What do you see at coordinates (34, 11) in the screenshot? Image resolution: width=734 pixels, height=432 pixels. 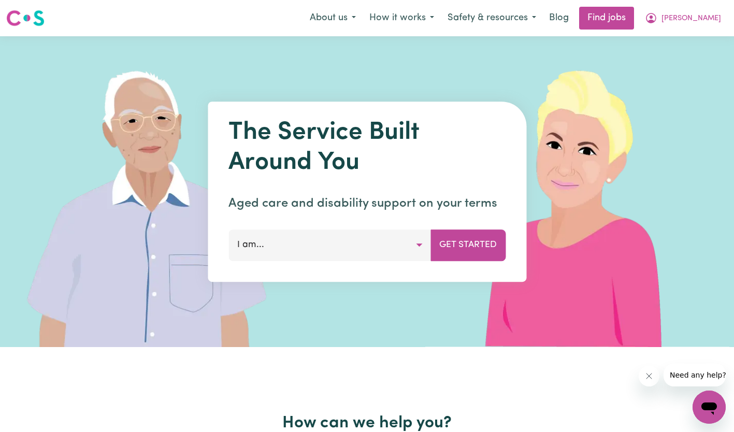 I see `span: Need any help?` at bounding box center [34, 11].